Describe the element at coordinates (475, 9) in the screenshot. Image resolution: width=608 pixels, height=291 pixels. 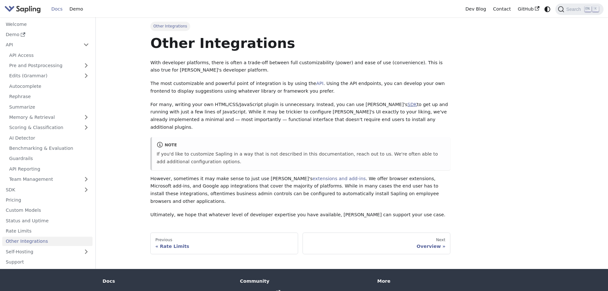
I see `a: Dev Blog` at that location.